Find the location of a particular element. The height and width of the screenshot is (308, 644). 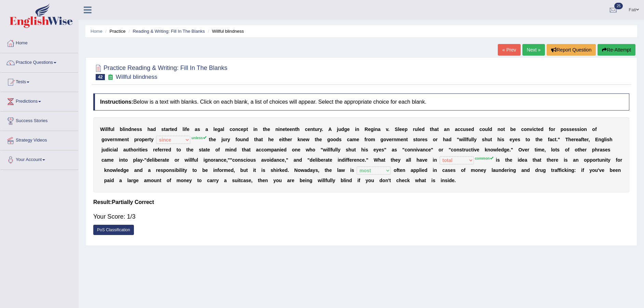

b: T is located at coordinates (567, 139).